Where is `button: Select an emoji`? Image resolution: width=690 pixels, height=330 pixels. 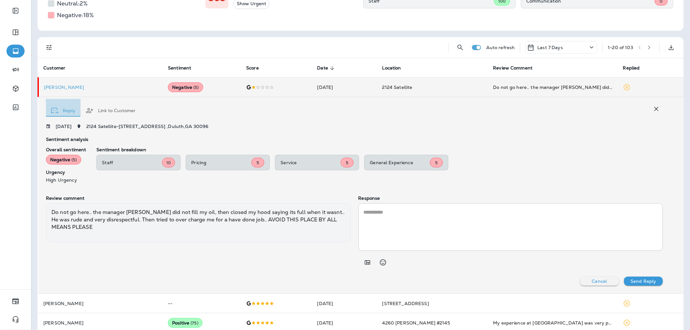
button: Select an emoji is located at coordinates (383, 263).